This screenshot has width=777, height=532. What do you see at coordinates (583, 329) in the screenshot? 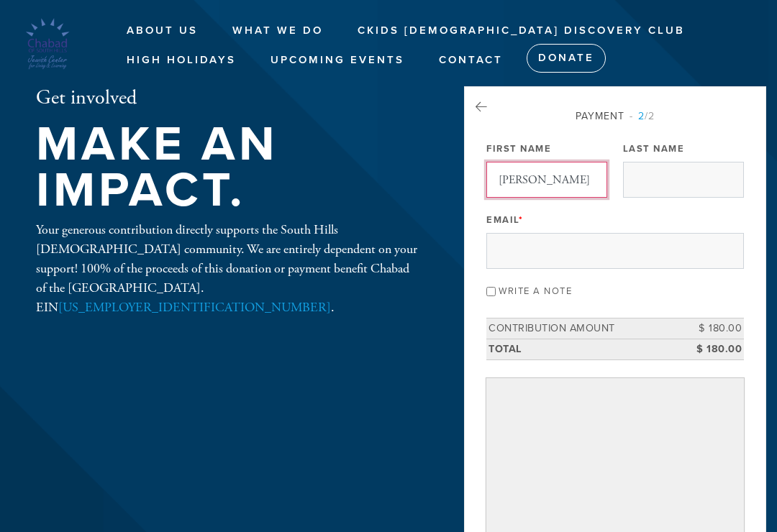
I see `td: Contribution Amount` at bounding box center [583, 329].